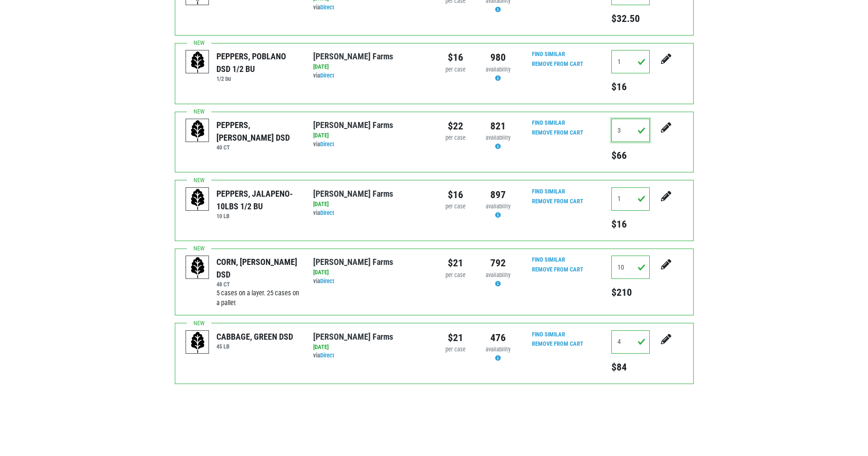  What do you see at coordinates (455, 126) in the screenshot?
I see `div: $22` at bounding box center [455, 126].